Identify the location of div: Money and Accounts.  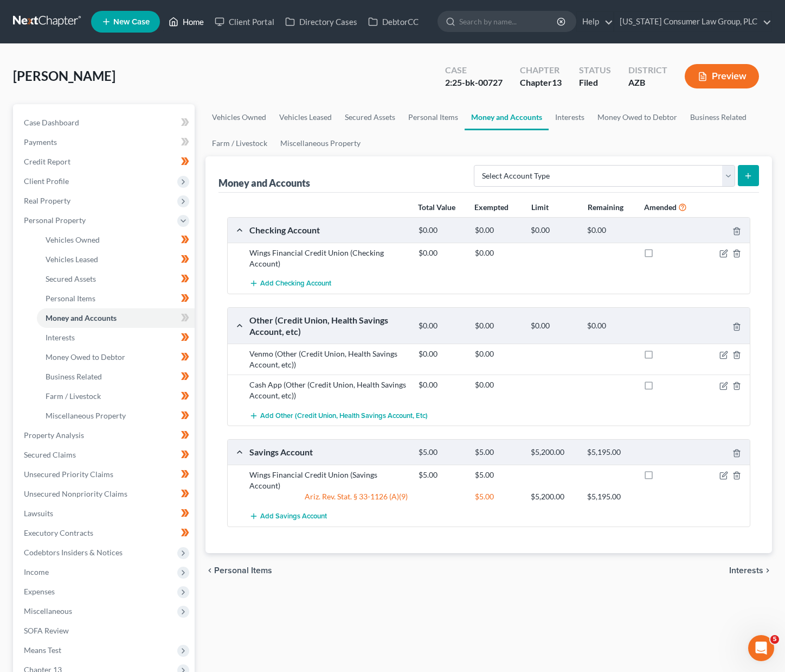
(264, 183).